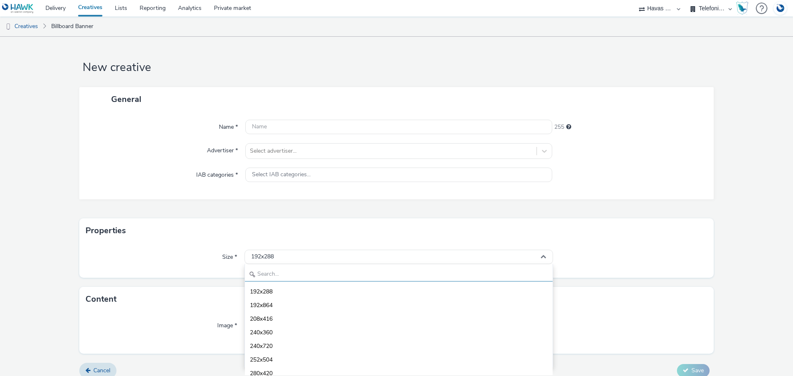 The width and height of the screenshot is (793, 376). I want to click on label: Size *, so click(230, 256).